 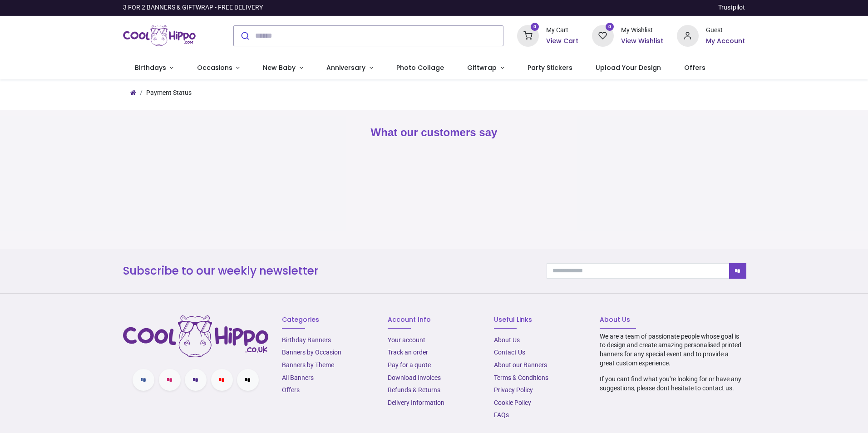 I want to click on a: Anniversary, so click(x=350, y=68).